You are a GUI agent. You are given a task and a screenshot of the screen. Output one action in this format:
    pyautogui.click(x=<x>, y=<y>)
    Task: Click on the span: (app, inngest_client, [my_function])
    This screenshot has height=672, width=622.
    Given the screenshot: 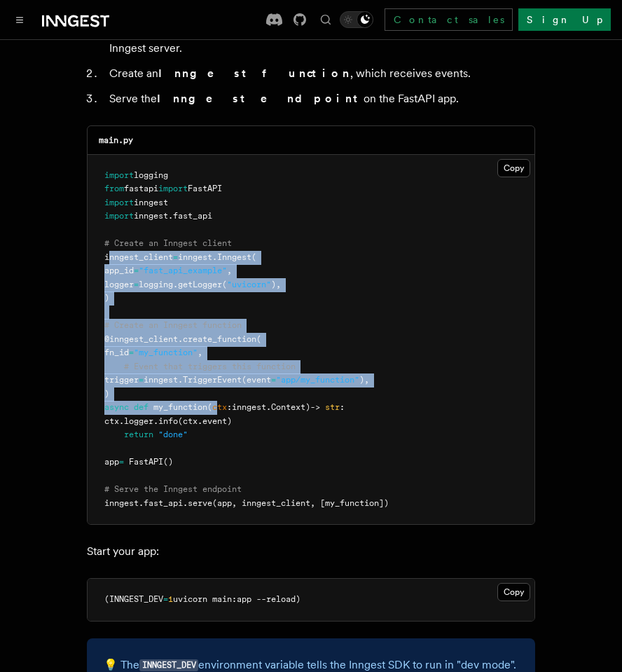 What is the action you would take?
    pyautogui.click(x=300, y=503)
    